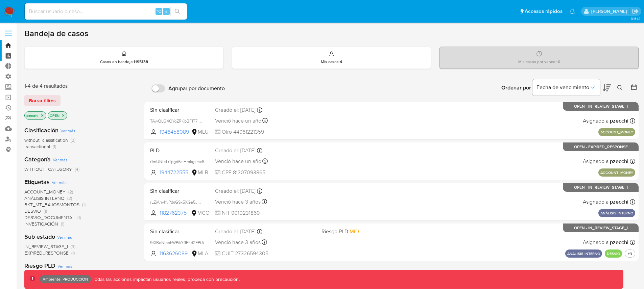 The width and height of the screenshot is (644, 289). I want to click on button: search-icon, so click(177, 11).